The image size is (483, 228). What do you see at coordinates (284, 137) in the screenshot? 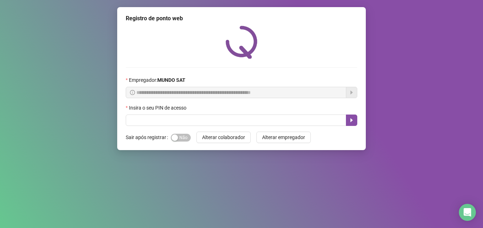
I see `button: Alterar empregador` at bounding box center [284, 137].